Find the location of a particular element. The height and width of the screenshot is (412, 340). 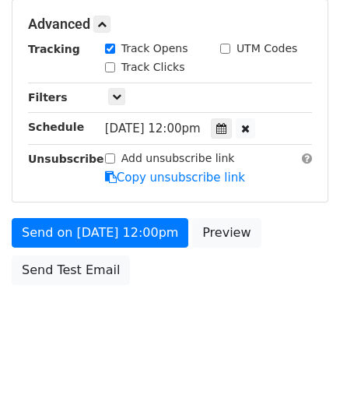

a: Send Test Email is located at coordinates (71, 270).